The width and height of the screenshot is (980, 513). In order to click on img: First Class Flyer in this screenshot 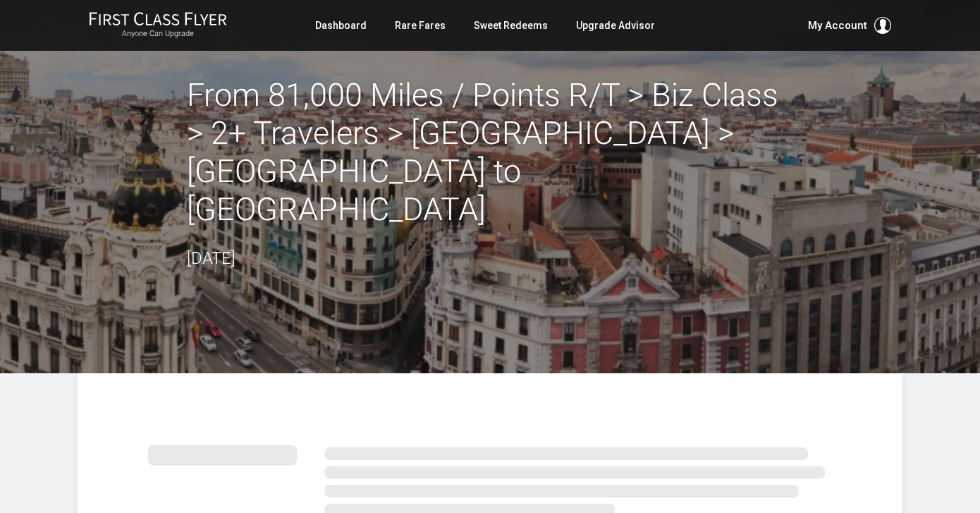, I will do `click(158, 19)`.